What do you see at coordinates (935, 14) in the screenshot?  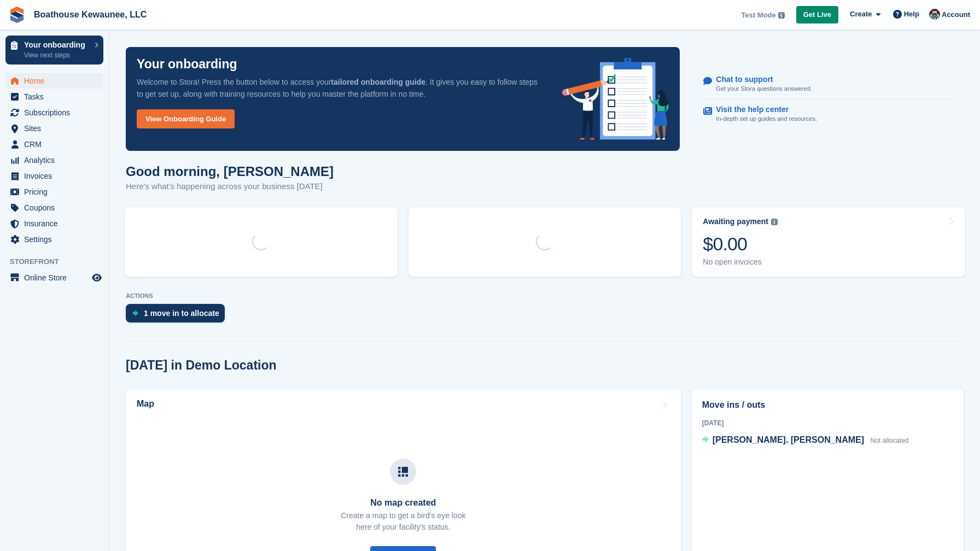 I see `img: Christian St. John` at bounding box center [935, 14].